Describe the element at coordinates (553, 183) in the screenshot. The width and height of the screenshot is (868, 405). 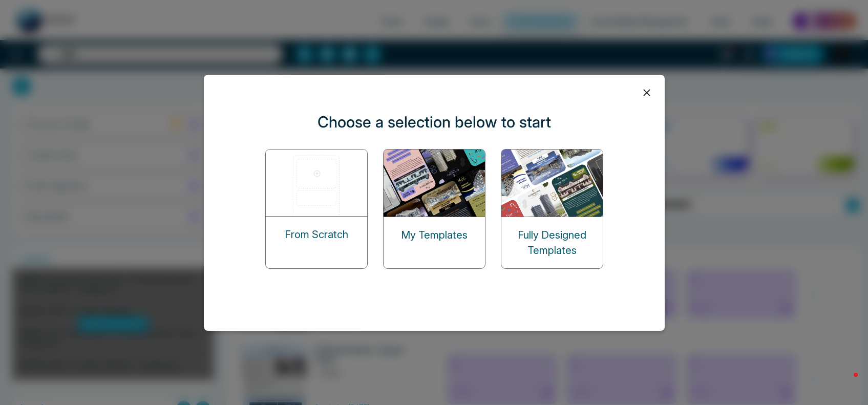
I see `img: designed-templates.png` at that location.